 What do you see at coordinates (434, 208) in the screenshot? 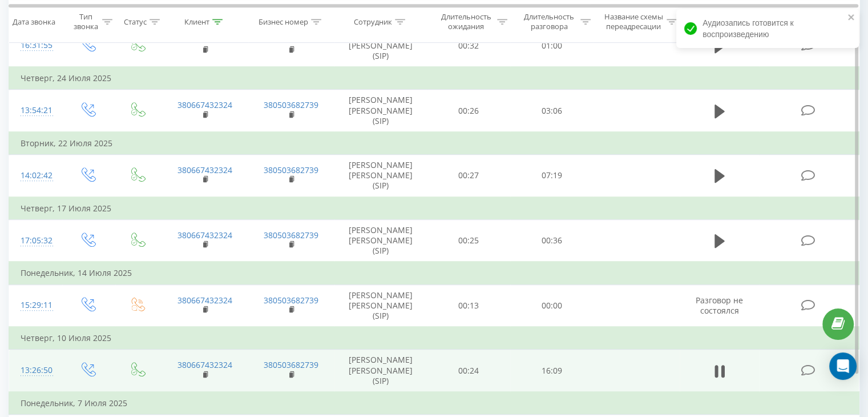
I see `td: Четверг, 17 Июля 2025` at bounding box center [434, 208].